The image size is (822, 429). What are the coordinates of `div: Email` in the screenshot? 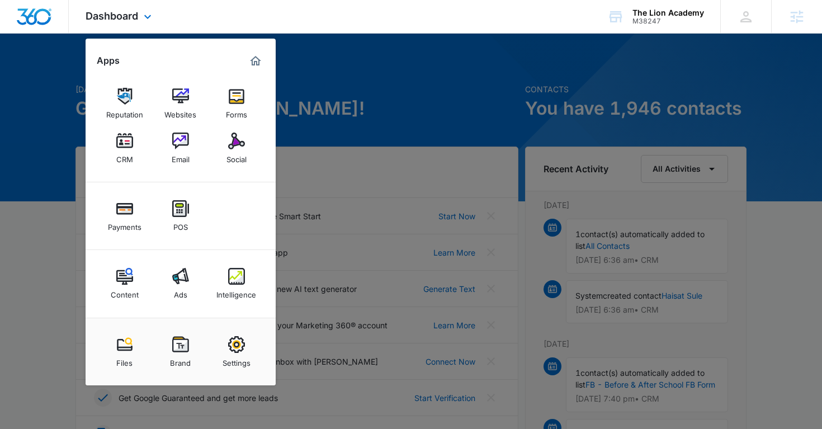 It's located at (181, 157).